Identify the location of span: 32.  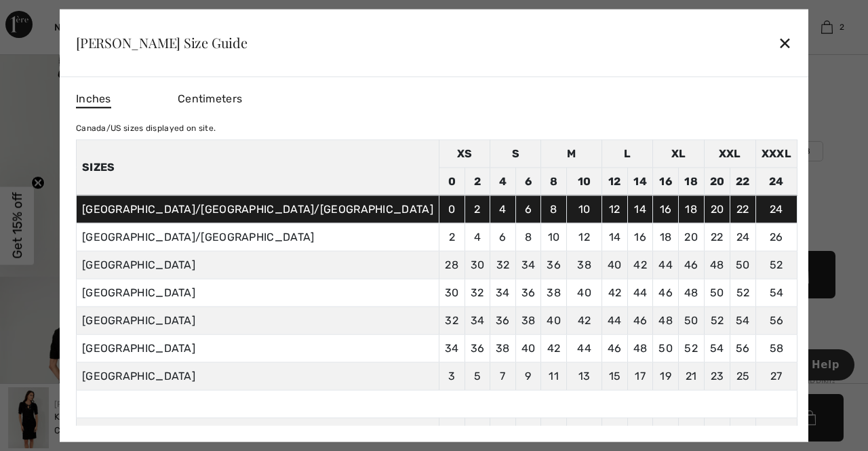
(451, 430).